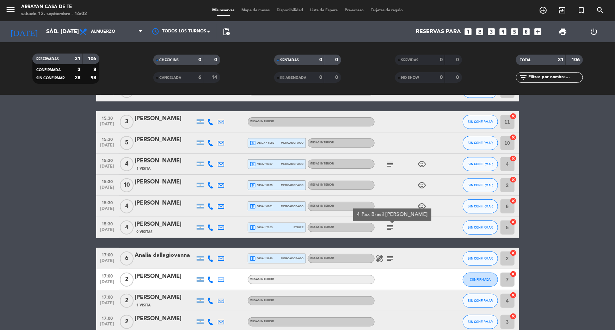 The width and height of the screenshot is (615, 330). I want to click on span: visa * 3640, so click(261, 259).